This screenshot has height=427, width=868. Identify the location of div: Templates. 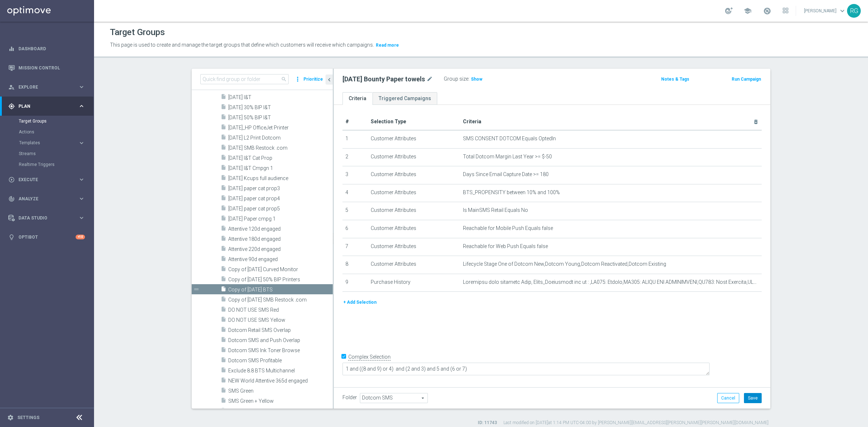
(48, 143).